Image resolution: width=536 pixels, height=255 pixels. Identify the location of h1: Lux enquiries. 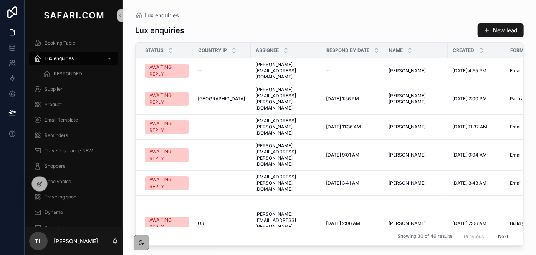
(160, 30).